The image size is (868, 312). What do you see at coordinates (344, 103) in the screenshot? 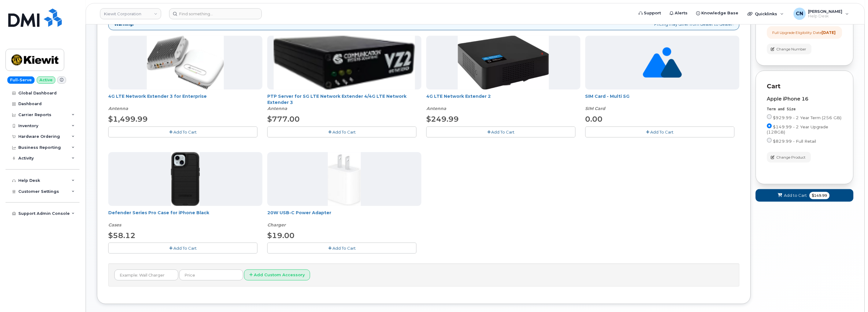
I see `div: PTP Server for 5G LTE Network Extender 4/4G LTE Network Extender 3` at bounding box center [344, 103].